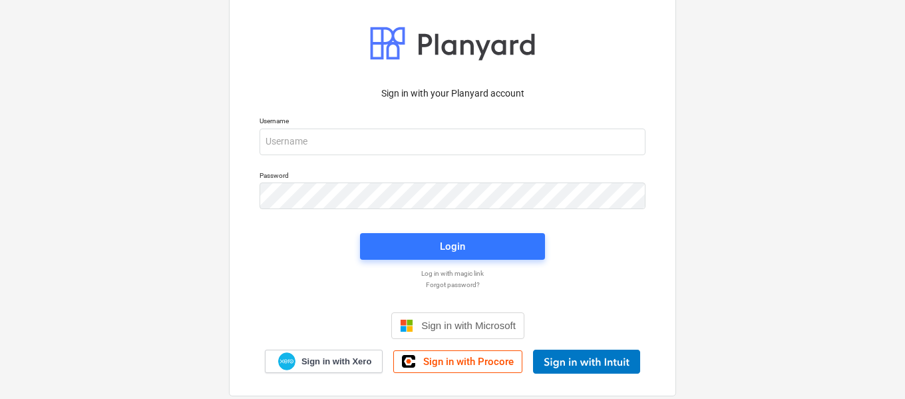 This screenshot has width=905, height=399. I want to click on p: Forgot password?, so click(453, 284).